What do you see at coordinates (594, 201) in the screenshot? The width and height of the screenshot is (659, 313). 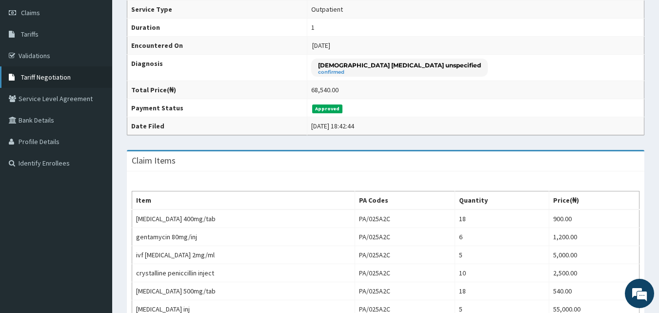 I see `th: Price(₦)` at bounding box center [594, 201].